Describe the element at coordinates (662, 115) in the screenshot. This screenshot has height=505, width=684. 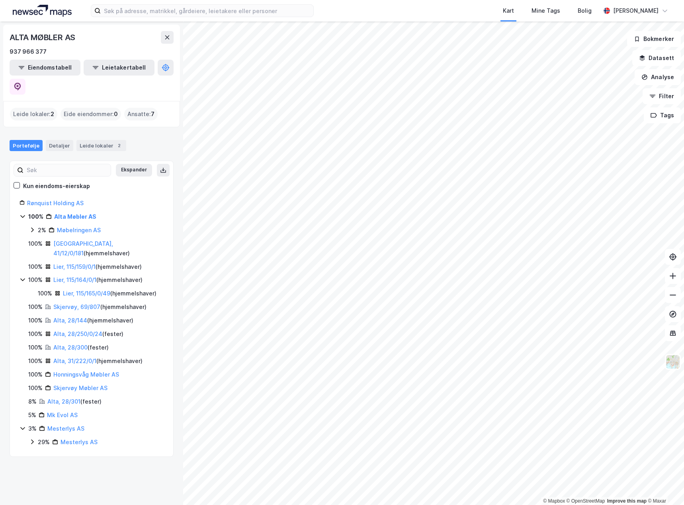
I see `button: Tags` at that location.